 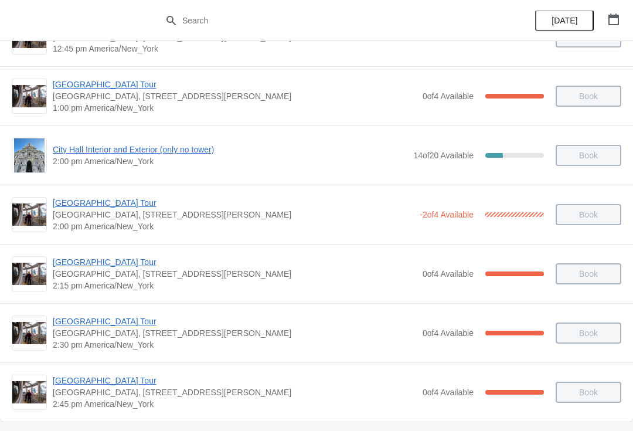 What do you see at coordinates (234, 49) in the screenshot?
I see `span: 12:45 pm America/New_York` at bounding box center [234, 49].